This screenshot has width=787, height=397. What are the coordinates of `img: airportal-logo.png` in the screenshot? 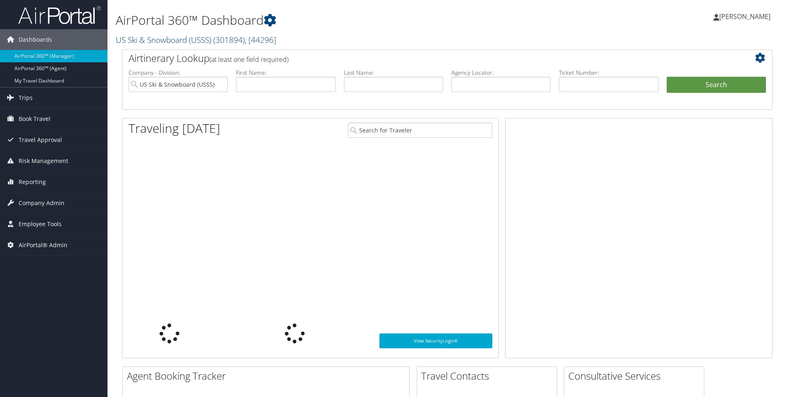 It's located at (59, 15).